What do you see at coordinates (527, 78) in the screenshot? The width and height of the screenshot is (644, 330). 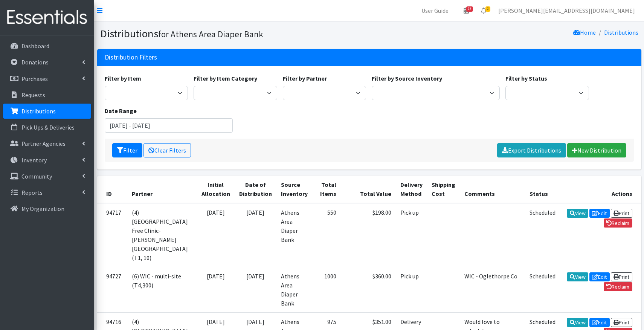 I see `label: Filter by Status` at bounding box center [527, 78].